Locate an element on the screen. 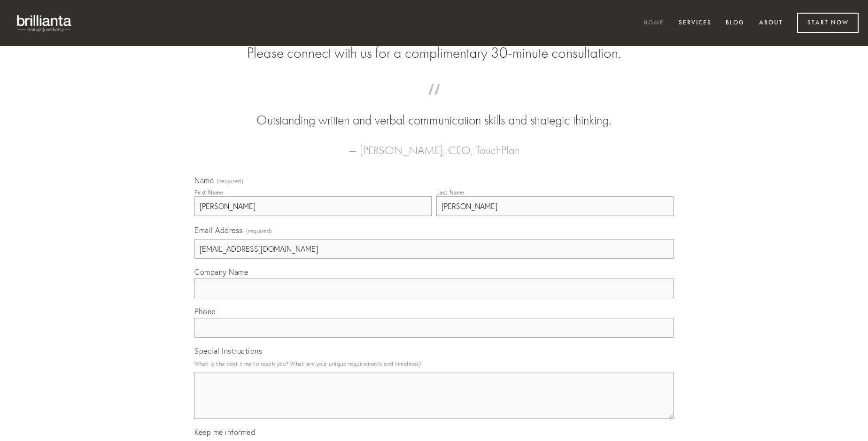  span: Email Address is located at coordinates (218, 230).